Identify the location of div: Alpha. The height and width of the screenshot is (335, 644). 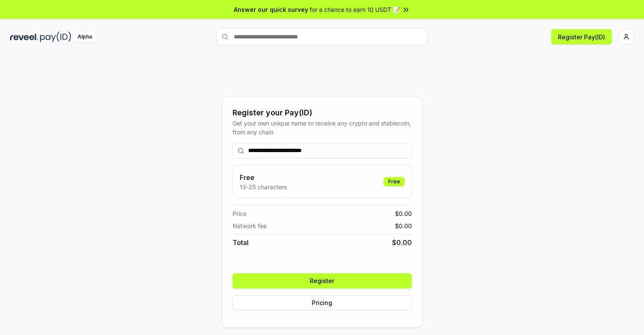
(85, 37).